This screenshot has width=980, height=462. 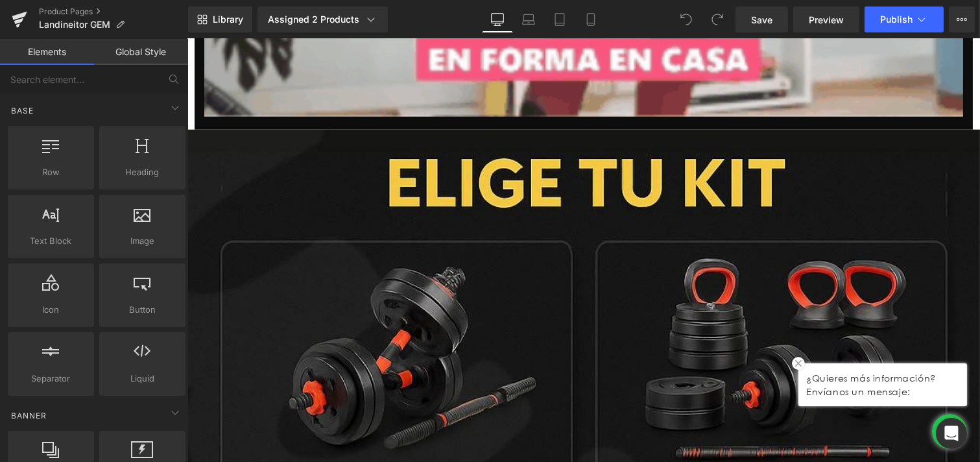 I want to click on span: Separator, so click(x=51, y=379).